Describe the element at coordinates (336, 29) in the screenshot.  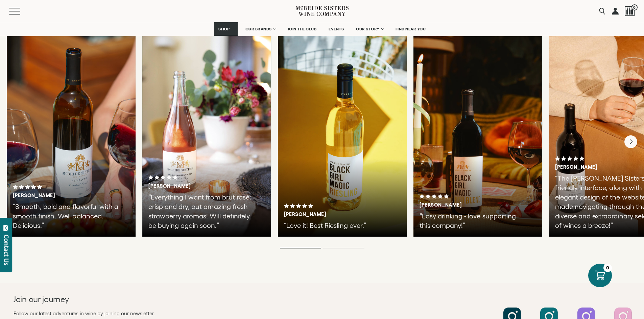
I see `a: EVENTS` at that location.